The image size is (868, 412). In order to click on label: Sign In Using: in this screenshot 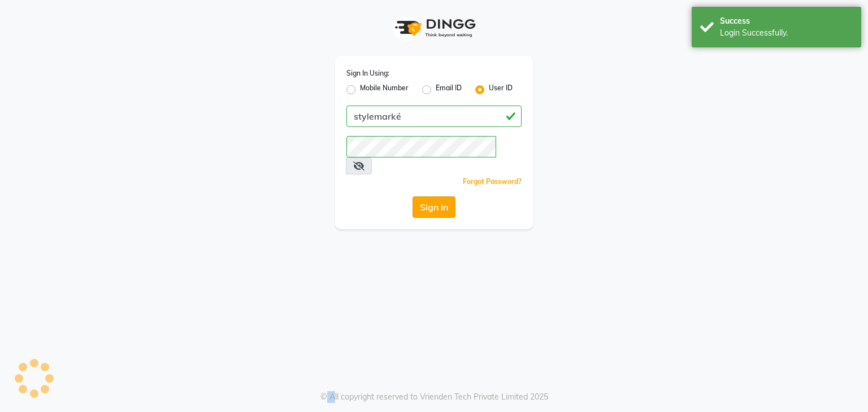, I will do `click(368, 73)`.